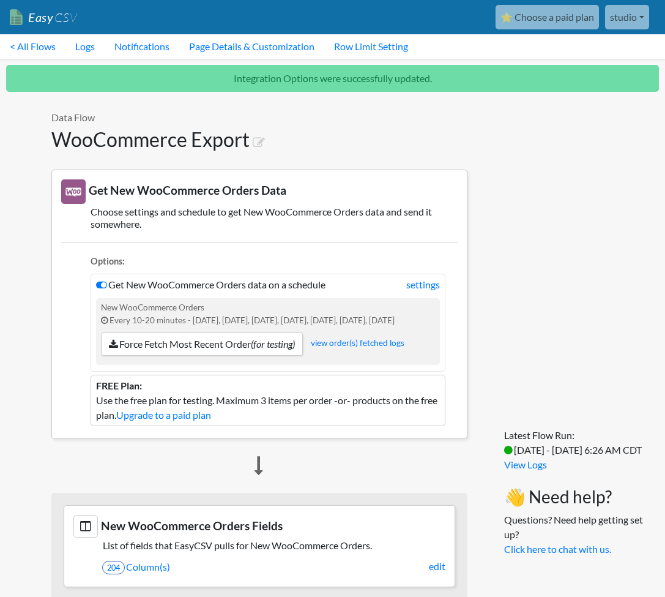 Image resolution: width=665 pixels, height=597 pixels. What do you see at coordinates (73, 192) in the screenshot?
I see `img: New WooCommerce Orders` at bounding box center [73, 192].